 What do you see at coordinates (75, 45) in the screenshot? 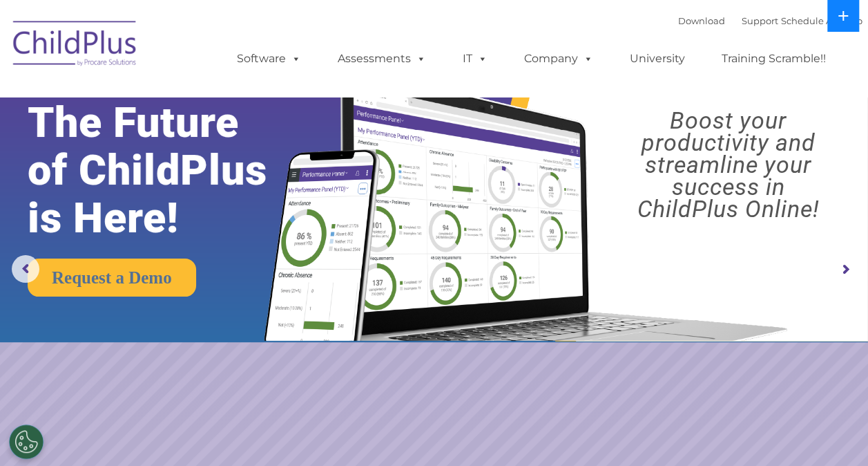
I see `img: ChildPlus by Procare Solutions` at bounding box center [75, 45].